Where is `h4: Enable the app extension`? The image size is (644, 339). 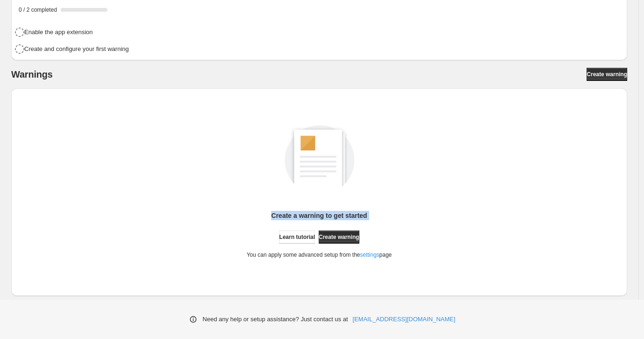 h4: Enable the app extension is located at coordinates (58, 32).